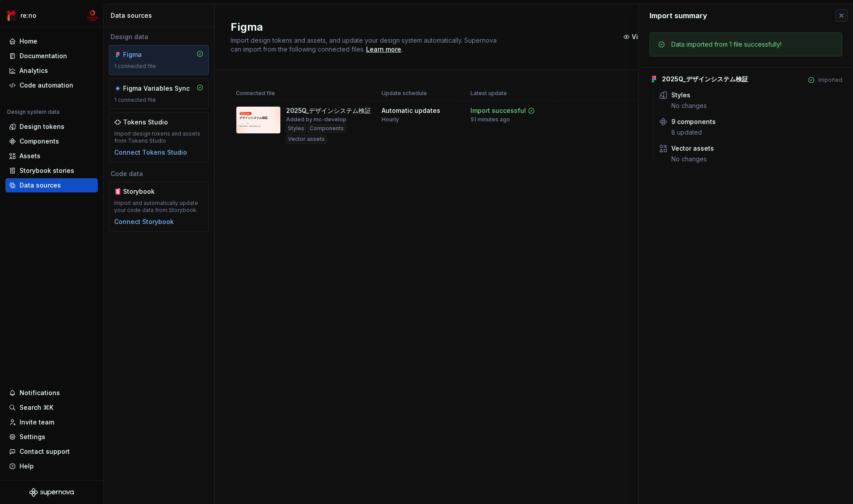  What do you see at coordinates (28, 15) in the screenshot?
I see `div: re:no` at bounding box center [28, 15].